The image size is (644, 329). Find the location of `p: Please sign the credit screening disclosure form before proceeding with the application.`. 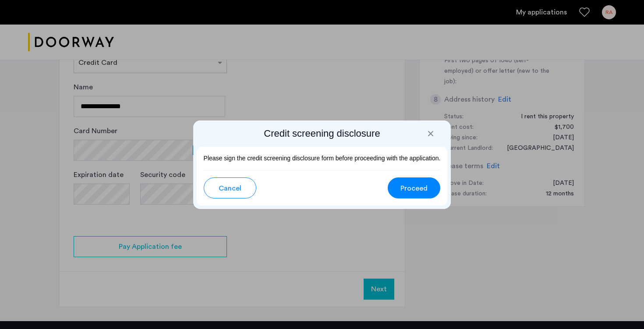

p: Please sign the credit screening disclosure form before proceeding with the application. is located at coordinates (322, 159).